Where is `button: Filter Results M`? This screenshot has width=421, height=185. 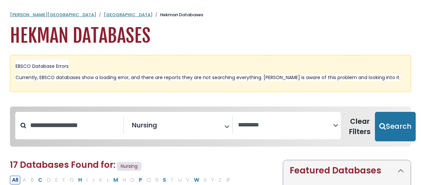 button: Filter Results M is located at coordinates (116, 180).